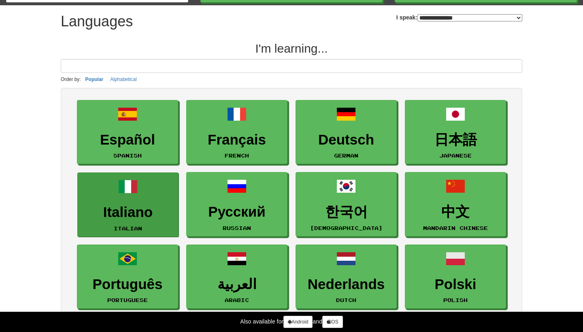  What do you see at coordinates (128, 228) in the screenshot?
I see `small: Italian` at bounding box center [128, 228].